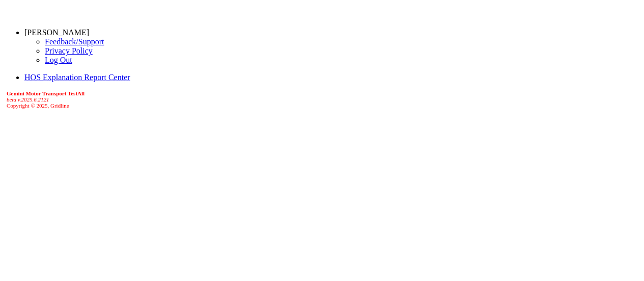  What do you see at coordinates (58, 59) in the screenshot?
I see `a: Log Out` at bounding box center [58, 59].